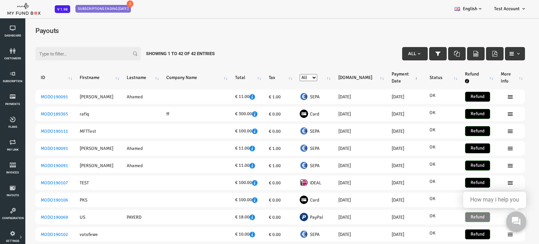  I want to click on span: Payouts, so click(26, 13).